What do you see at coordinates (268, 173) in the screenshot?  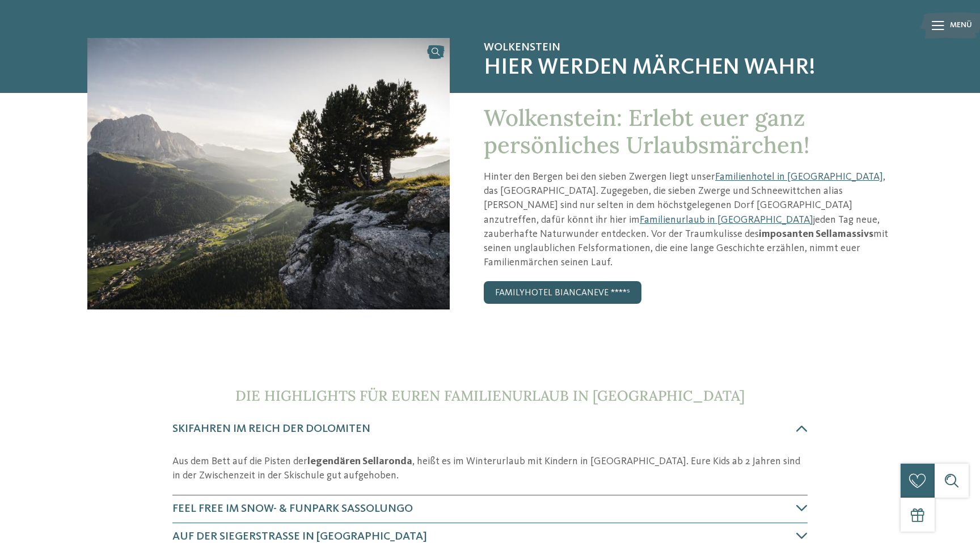 I see `a: Das Familienhotel in Wolkenstein: Urlaub in der Märchenwelt` at bounding box center [268, 173].